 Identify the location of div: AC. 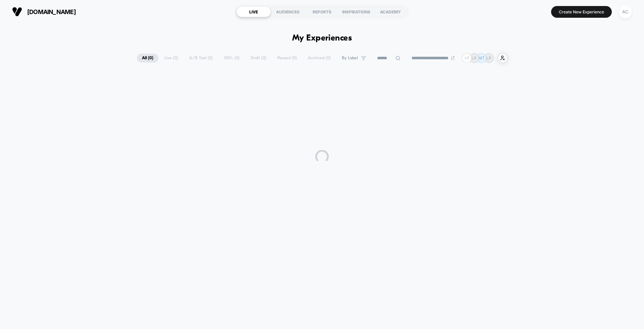
(625, 12).